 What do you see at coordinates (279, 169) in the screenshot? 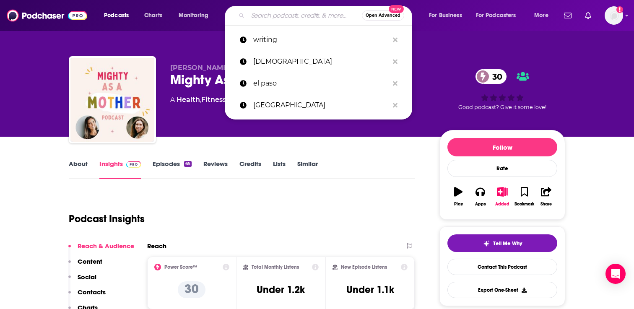
I see `a: Lists` at bounding box center [279, 169].